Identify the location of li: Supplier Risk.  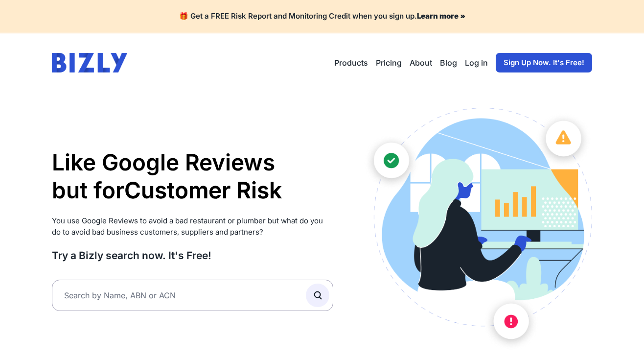
(203, 219).